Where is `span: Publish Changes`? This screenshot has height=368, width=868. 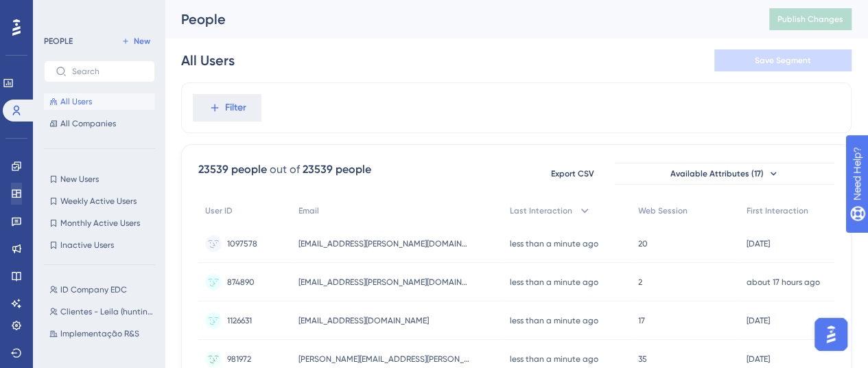
span: Publish Changes is located at coordinates (810, 19).